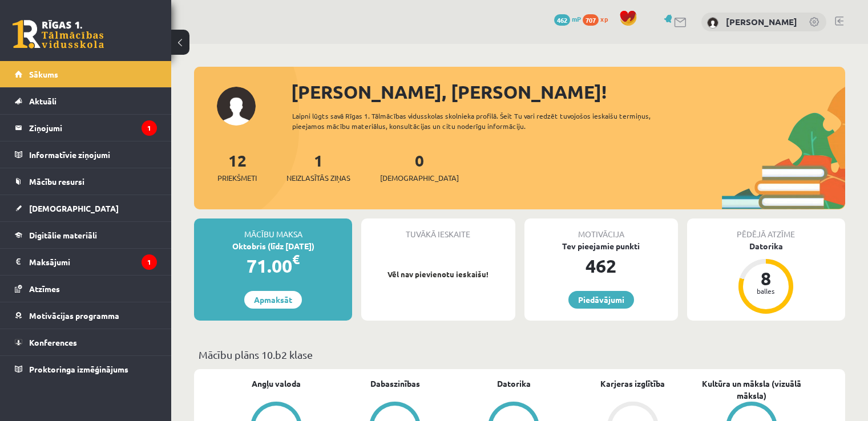 This screenshot has width=868, height=421. Describe the element at coordinates (59, 35) in the screenshot. I see `a: Rīgas 1. Tālmācības vidusskola` at that location.